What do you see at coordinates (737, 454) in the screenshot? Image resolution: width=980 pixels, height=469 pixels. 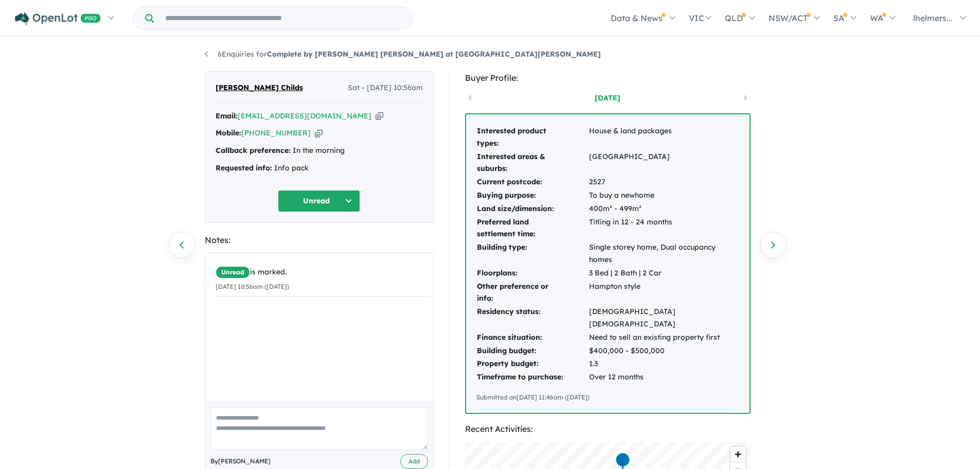 I see `button: Zoom in` at bounding box center [737, 454].